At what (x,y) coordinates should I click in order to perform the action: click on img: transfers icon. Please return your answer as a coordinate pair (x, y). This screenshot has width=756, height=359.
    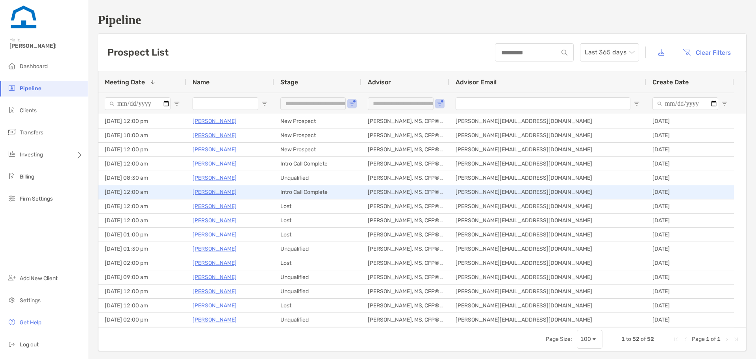
    Looking at the image, I should click on (12, 132).